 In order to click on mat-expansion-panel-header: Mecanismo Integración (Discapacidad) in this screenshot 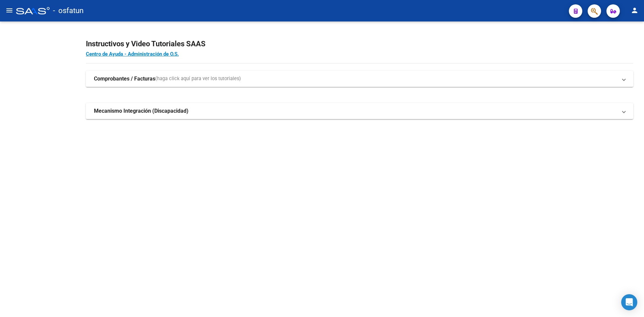, I will do `click(359, 111)`.